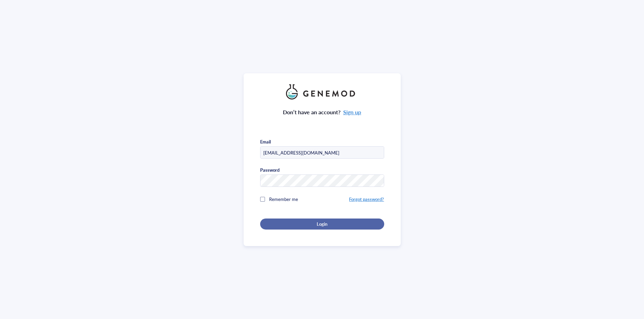 The width and height of the screenshot is (644, 319). What do you see at coordinates (265, 142) in the screenshot?
I see `div: Email` at bounding box center [265, 142].